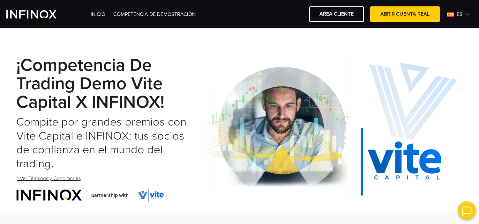 Image resolution: width=479 pixels, height=224 pixels. I want to click on strong: ¡Competencia de Trading Demo Vite Capital x INFINOX!, so click(90, 84).